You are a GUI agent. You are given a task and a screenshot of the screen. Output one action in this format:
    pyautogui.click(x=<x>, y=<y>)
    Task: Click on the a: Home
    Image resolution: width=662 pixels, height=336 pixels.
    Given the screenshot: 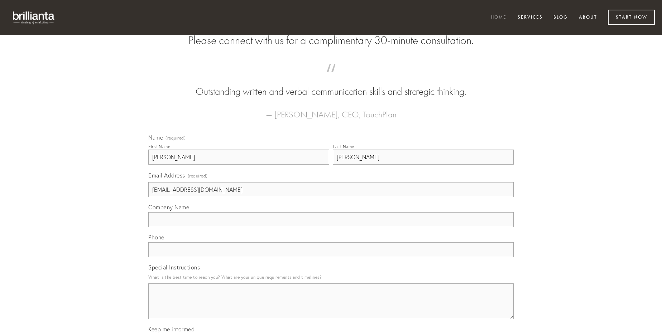 What is the action you would take?
    pyautogui.click(x=498, y=18)
    